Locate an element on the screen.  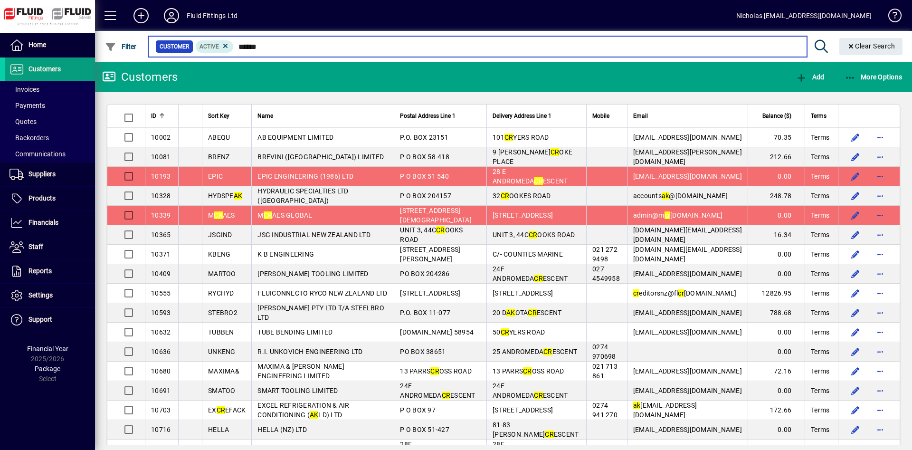
a: Knowledge Base is located at coordinates (890, 17).